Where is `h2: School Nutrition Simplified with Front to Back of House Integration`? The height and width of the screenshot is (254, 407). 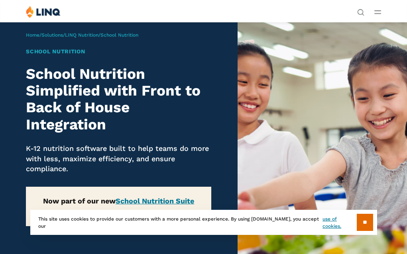
h2: School Nutrition Simplified with Front to Back of House Integration is located at coordinates (118, 100).